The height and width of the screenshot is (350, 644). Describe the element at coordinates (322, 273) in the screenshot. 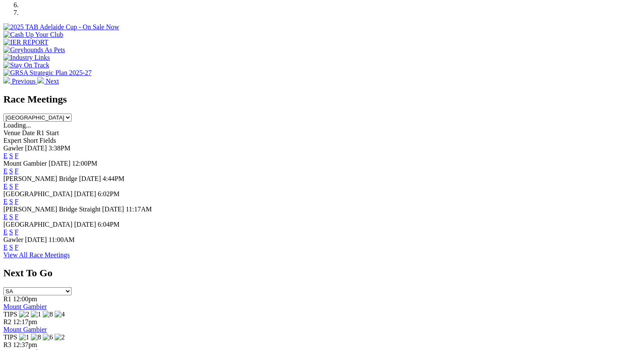

I see `h2: Next To Go` at that location.